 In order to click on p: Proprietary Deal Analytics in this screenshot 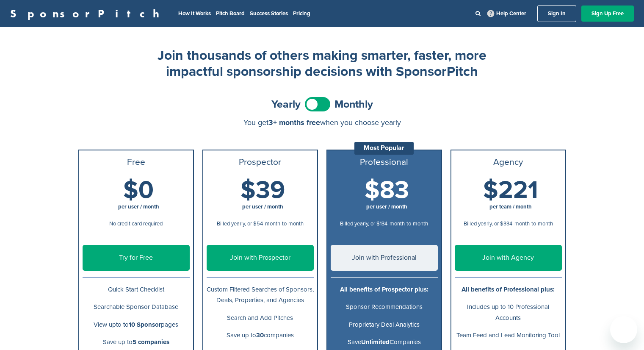, I will do `click(384, 325)`.